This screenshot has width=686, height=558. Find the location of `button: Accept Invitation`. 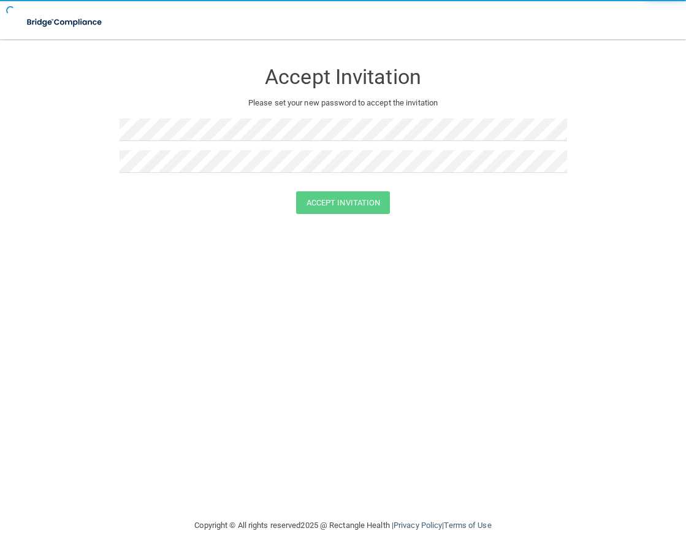

button: Accept Invitation is located at coordinates (343, 202).